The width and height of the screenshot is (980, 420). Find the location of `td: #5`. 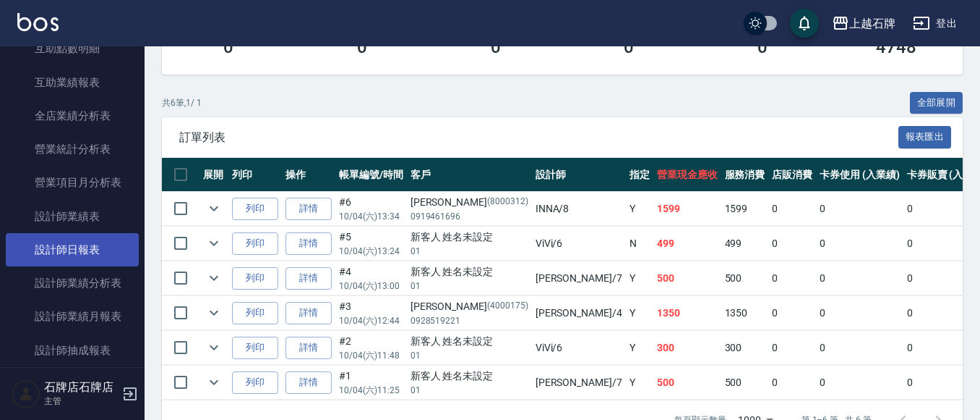

td: #5 is located at coordinates (371, 243).